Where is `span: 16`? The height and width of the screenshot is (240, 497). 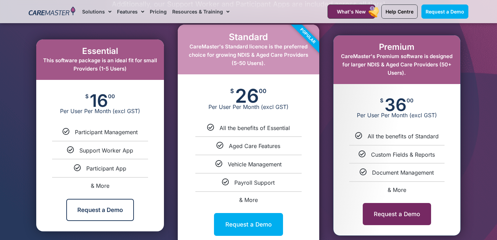
span: 16 is located at coordinates (99, 100).